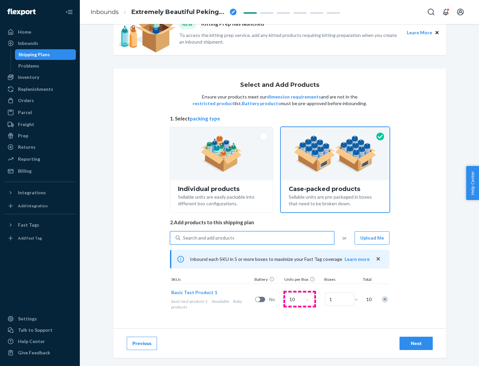 This screenshot has width=479, height=366. Describe the element at coordinates (220, 301) in the screenshot. I see `span: 0 available` at that location.